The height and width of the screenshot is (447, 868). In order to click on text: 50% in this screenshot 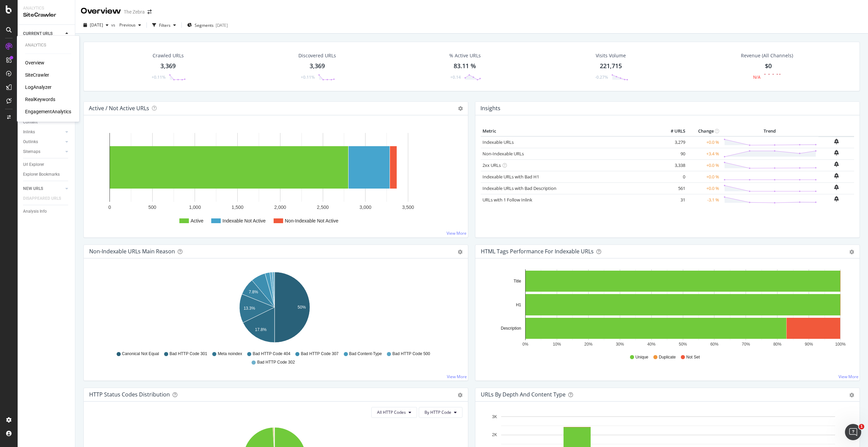, I will do `click(302, 307)`.